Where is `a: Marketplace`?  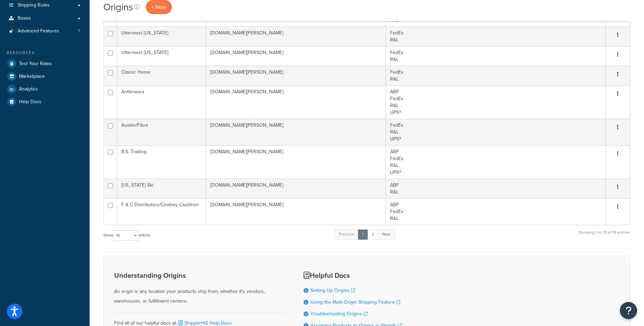
a: Marketplace is located at coordinates (45, 76).